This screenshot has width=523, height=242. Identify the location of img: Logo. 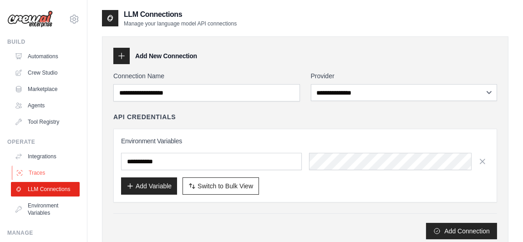
(30, 19).